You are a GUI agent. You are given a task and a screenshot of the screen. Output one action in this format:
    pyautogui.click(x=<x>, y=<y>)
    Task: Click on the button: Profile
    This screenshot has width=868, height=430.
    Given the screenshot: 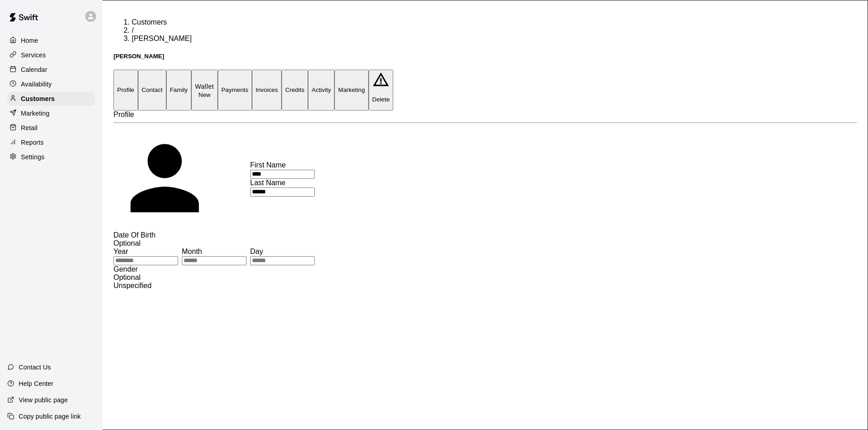 What is the action you would take?
    pyautogui.click(x=125, y=90)
    